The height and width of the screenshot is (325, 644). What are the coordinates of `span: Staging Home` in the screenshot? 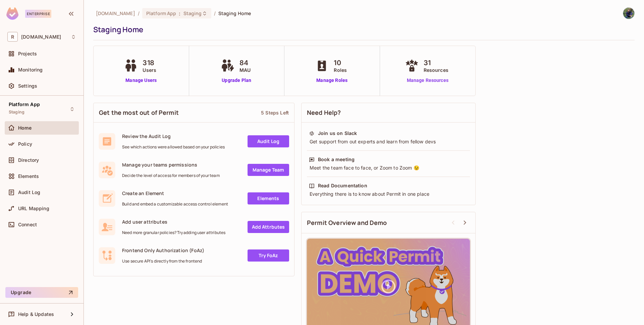 It's located at (235, 13).